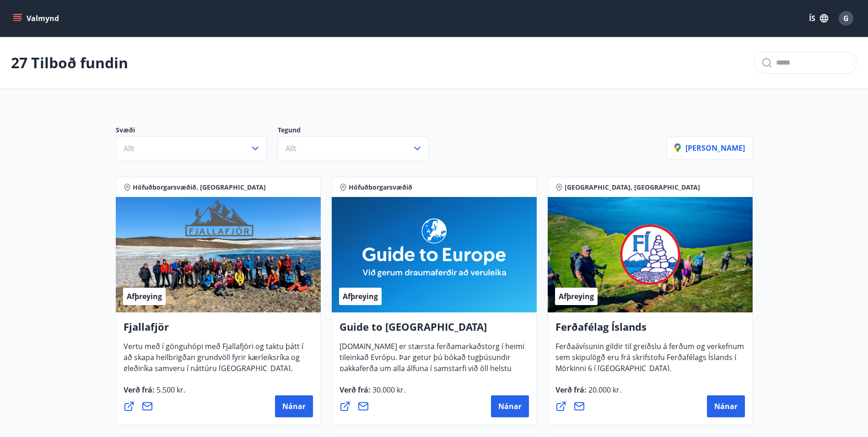 This screenshot has height=437, width=868. I want to click on p: Tegund, so click(359, 131).